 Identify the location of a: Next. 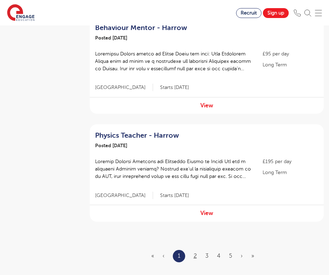
(242, 256).